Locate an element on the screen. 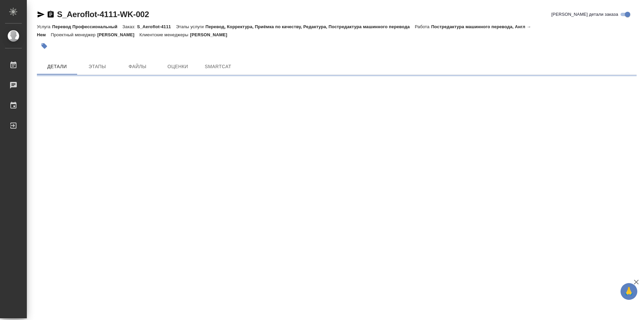 The width and height of the screenshot is (644, 320). a: S_Aeroflot-4111-WK-002 is located at coordinates (103, 14).